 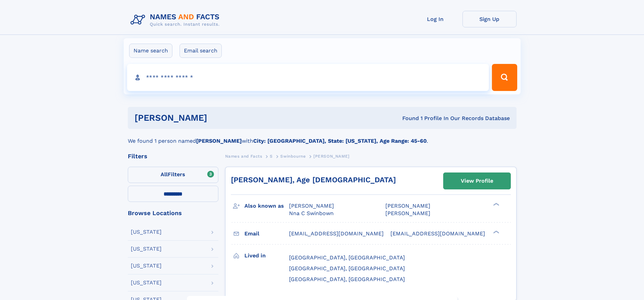 What do you see at coordinates (490, 19) in the screenshot?
I see `a: Sign Up` at bounding box center [490, 19].